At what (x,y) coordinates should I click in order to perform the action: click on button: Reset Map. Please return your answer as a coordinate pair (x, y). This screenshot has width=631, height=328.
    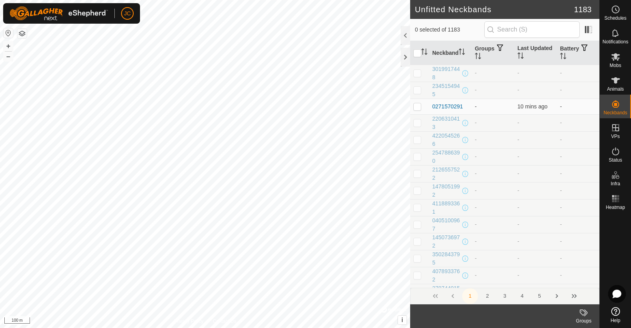
    Looking at the image, I should click on (8, 33).